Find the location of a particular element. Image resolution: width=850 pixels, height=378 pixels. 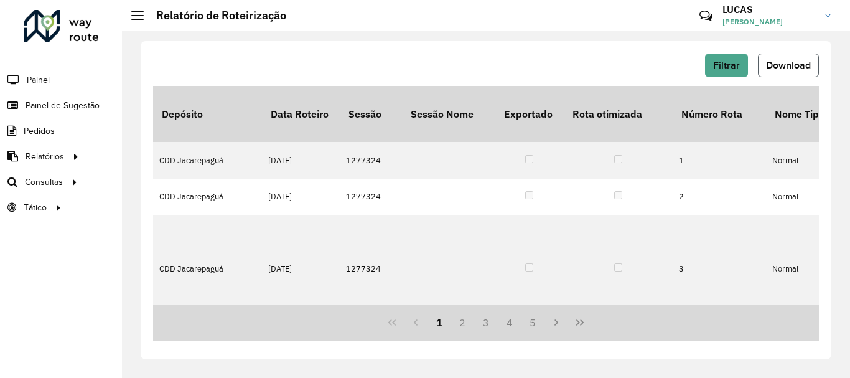

h3: LUCAS is located at coordinates (769, 9).